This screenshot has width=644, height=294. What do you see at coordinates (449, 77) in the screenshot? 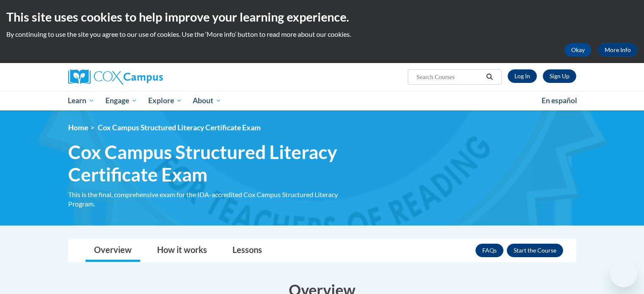
I see `input: Search Courses` at bounding box center [449, 77].